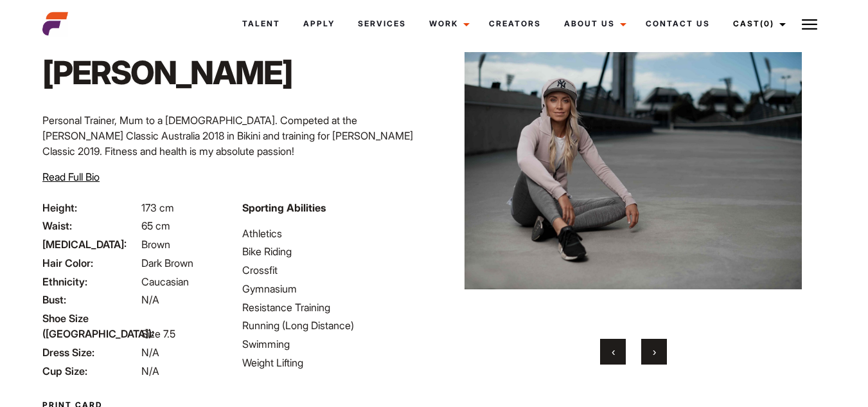 The width and height of the screenshot is (868, 407). What do you see at coordinates (91, 352) in the screenshot?
I see `span: Dress Size:` at bounding box center [91, 352].